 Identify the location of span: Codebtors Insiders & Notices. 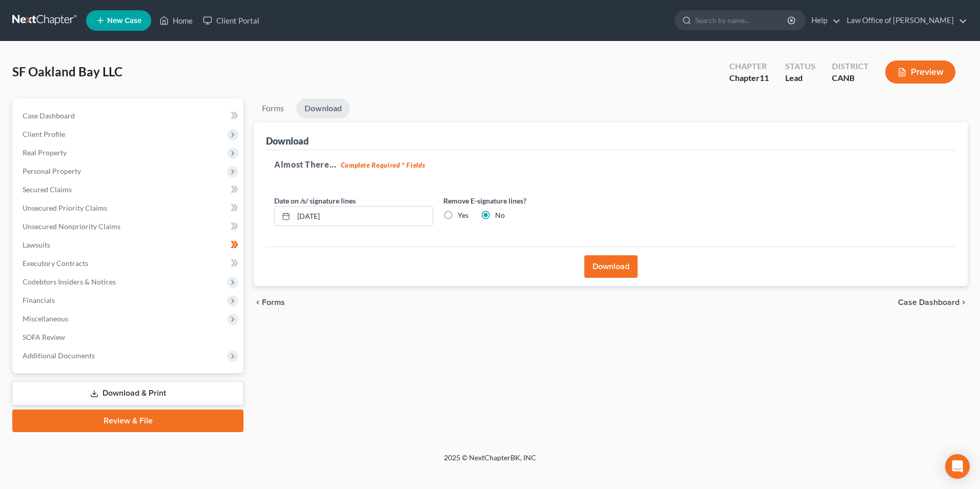
(69, 281).